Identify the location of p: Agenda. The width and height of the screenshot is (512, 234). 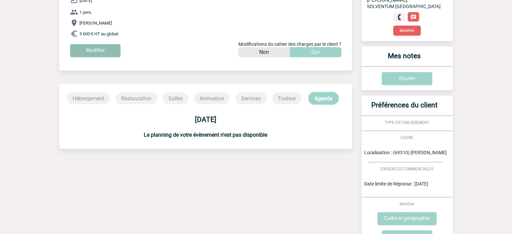
(324, 98).